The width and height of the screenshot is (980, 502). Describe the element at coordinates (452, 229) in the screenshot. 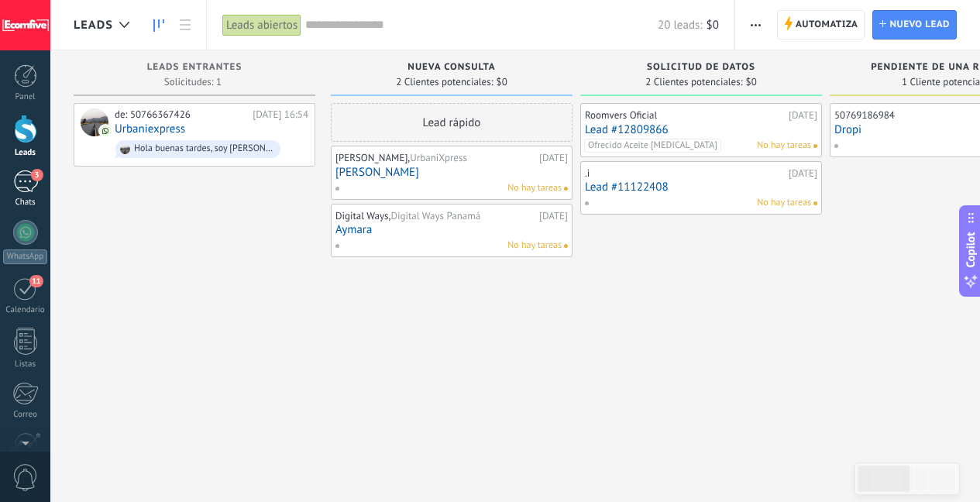

I see `a: Aymara` at that location.